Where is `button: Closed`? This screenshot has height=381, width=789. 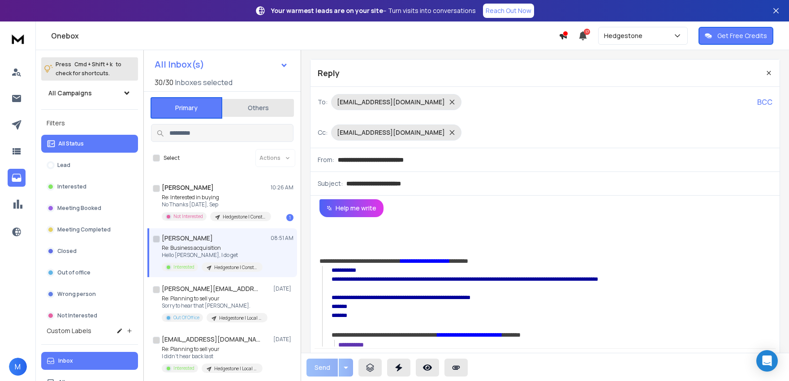
button: Closed is located at coordinates (90, 251).